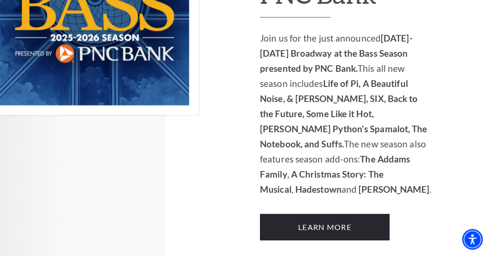 This screenshot has height=256, width=493. I want to click on div: Accessibility Menu, so click(473, 239).